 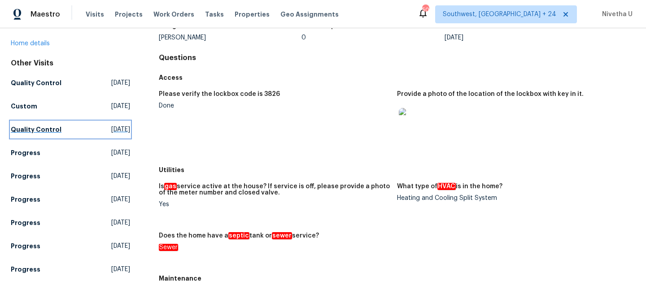 I want to click on h5: Custom, so click(x=24, y=106).